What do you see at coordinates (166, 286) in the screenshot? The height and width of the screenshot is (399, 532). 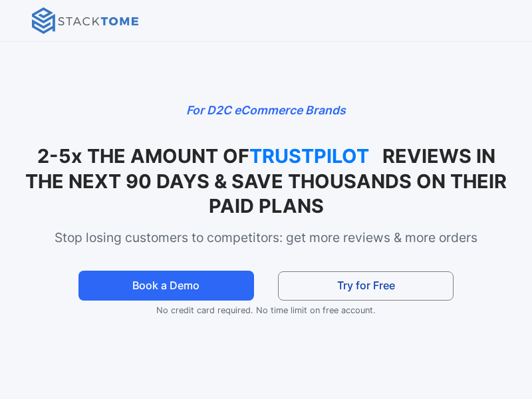 I see `a: Book a Demo` at bounding box center [166, 286].